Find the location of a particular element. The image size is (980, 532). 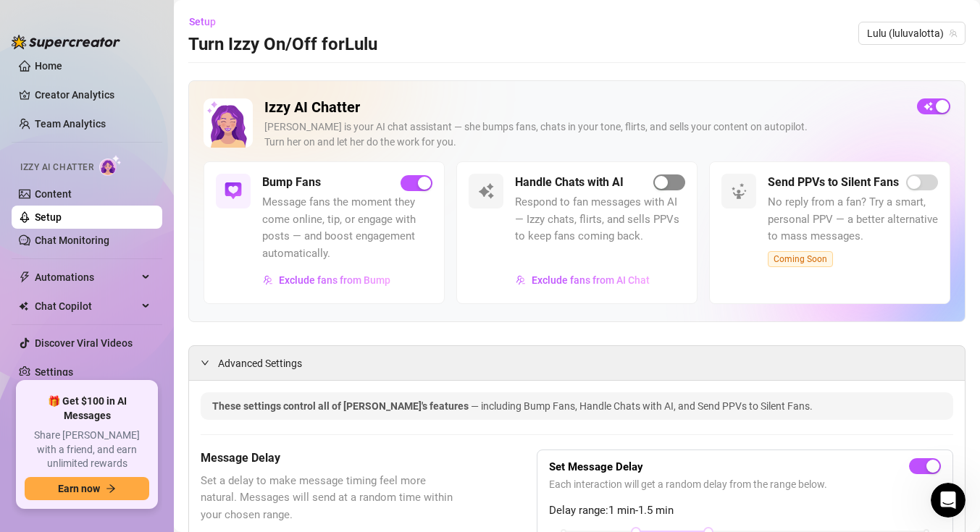

h2: Izzy AI Chatter is located at coordinates (584, 107).